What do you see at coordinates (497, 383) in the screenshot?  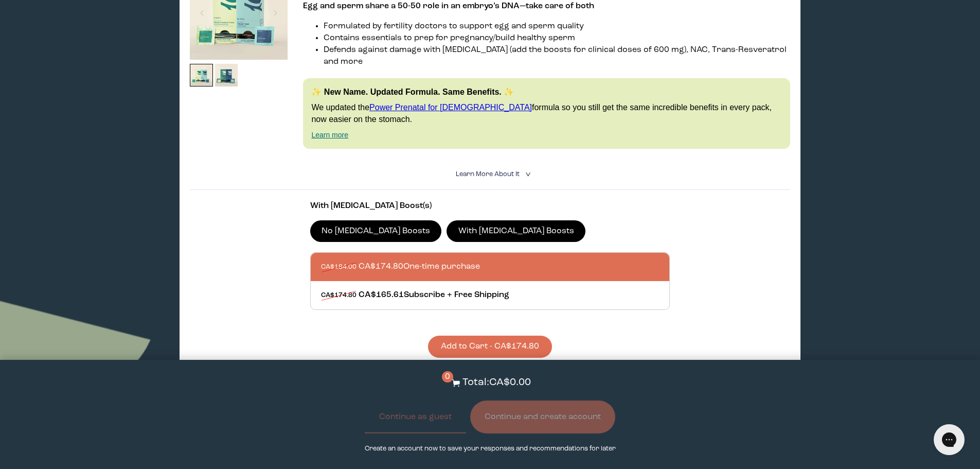 I see `p: Total: CA$0.00` at bounding box center [497, 383].